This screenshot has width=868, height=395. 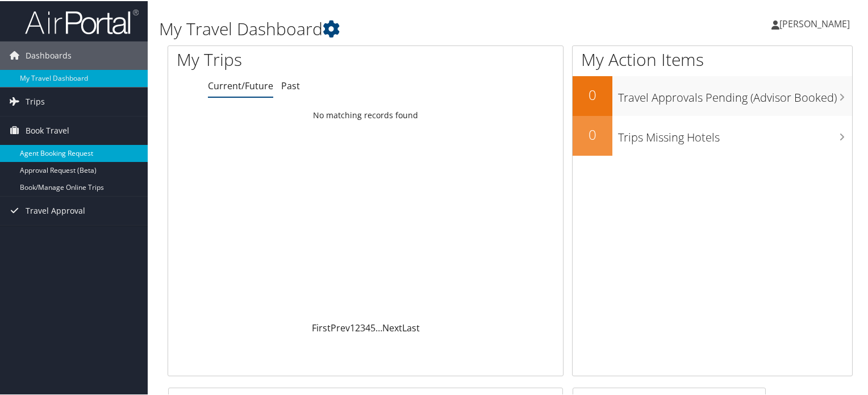 I want to click on span: Travel Approval, so click(x=55, y=209).